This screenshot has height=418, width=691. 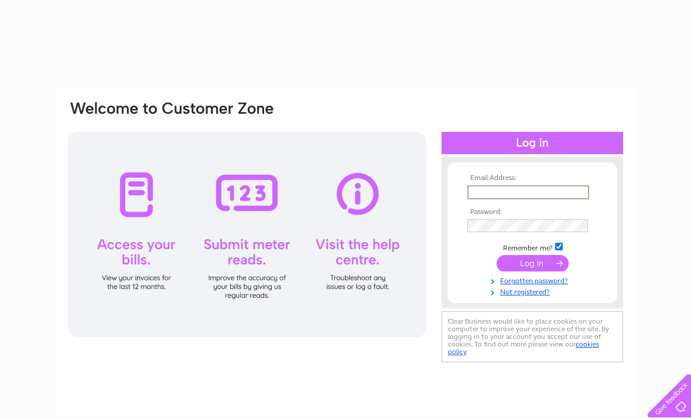 What do you see at coordinates (533, 247) in the screenshot?
I see `td: Remember me?` at bounding box center [533, 247].